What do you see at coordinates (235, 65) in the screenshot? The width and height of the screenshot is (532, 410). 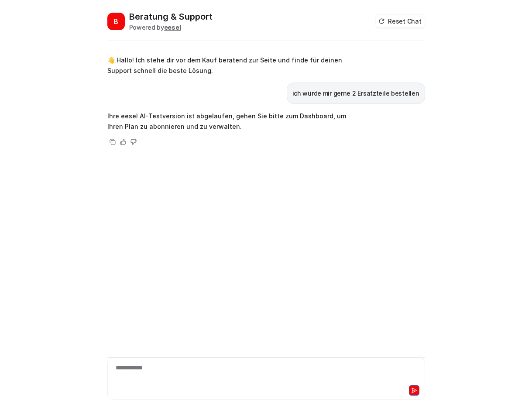 I see `p: 👋 Hallo! Ich stehe dir vor dem Kauf beratend zur Seite und finde für deinen Support schnell die b...` at bounding box center [235, 65].